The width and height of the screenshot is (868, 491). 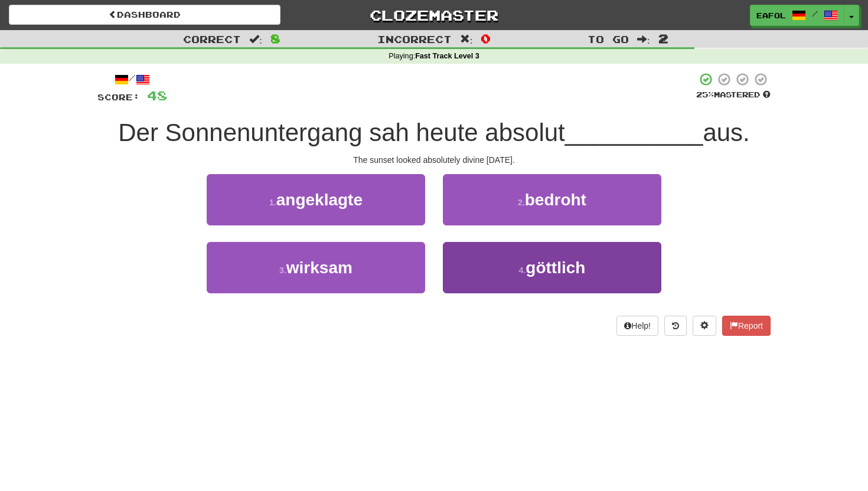 I want to click on small: 2 ., so click(x=521, y=202).